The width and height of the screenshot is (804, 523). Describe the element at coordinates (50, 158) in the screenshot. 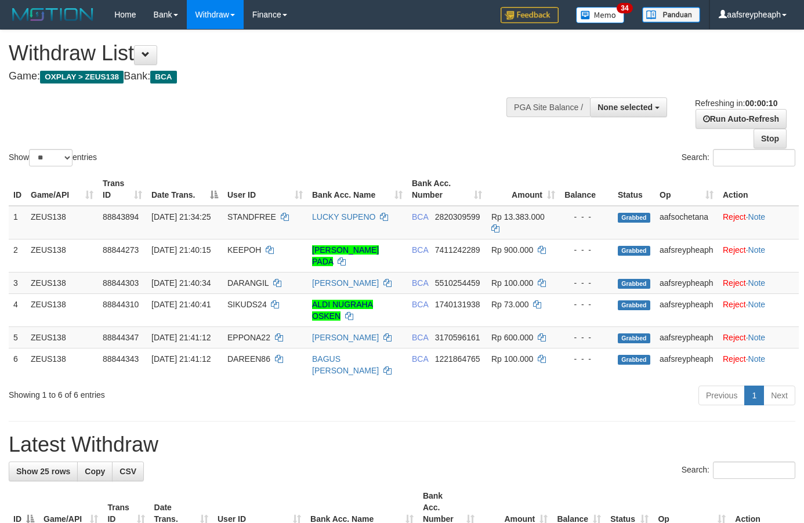

I see `select: Showentries` at that location.